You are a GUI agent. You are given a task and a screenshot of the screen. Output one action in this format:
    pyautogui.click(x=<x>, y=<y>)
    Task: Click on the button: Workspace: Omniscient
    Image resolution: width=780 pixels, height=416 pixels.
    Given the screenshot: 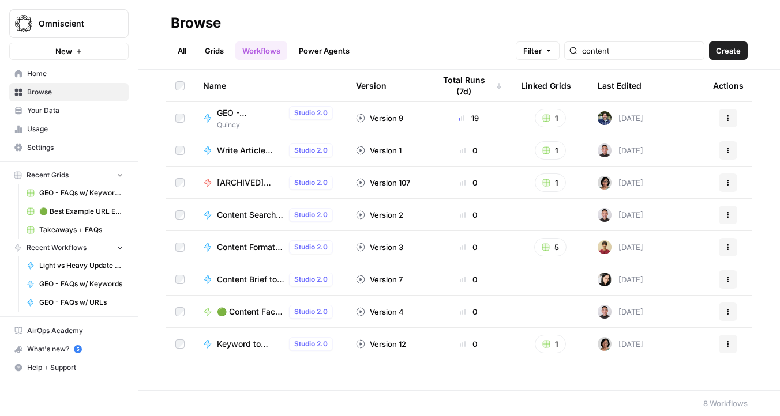 What is the action you would take?
    pyautogui.click(x=69, y=24)
    